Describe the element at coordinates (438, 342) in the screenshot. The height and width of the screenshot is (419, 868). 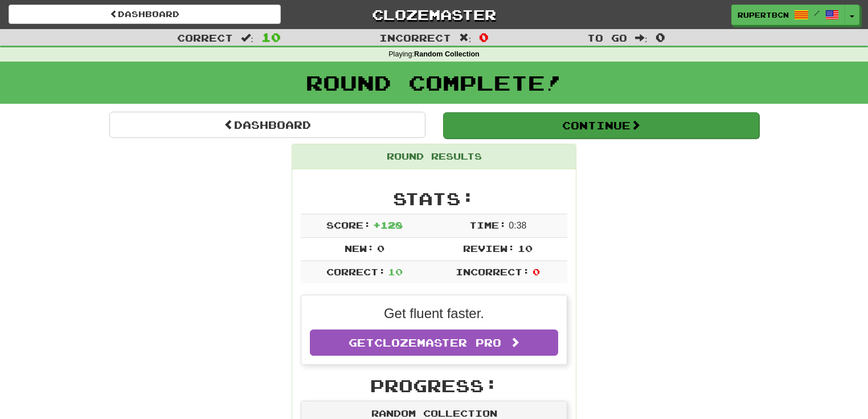
I see `span: Clozemaster Pro` at that location.